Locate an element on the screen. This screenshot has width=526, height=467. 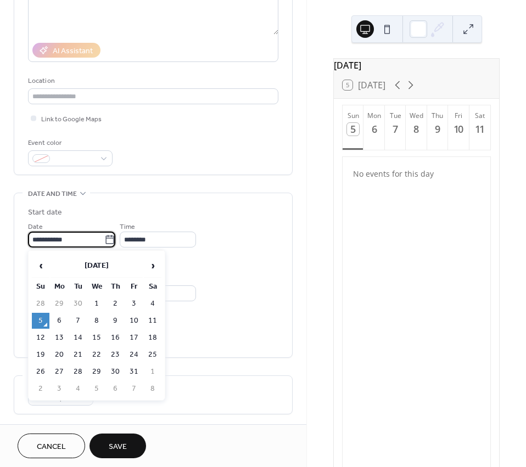
td: 21 is located at coordinates (78, 355).